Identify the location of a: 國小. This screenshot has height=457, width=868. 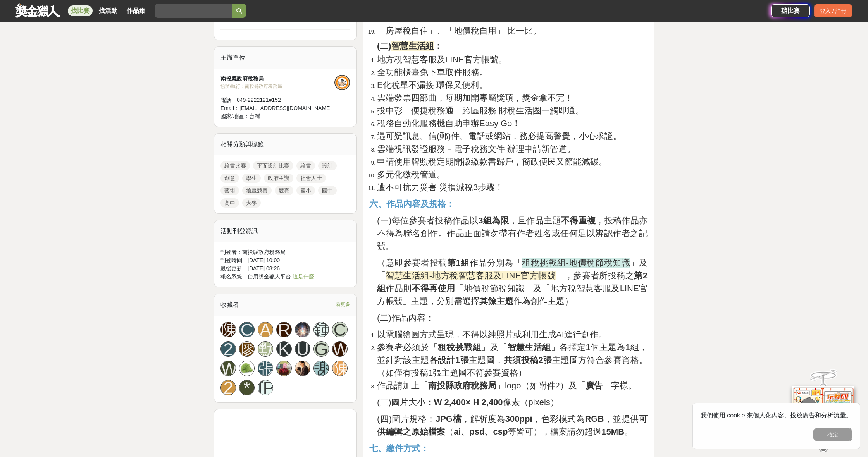
(305, 191).